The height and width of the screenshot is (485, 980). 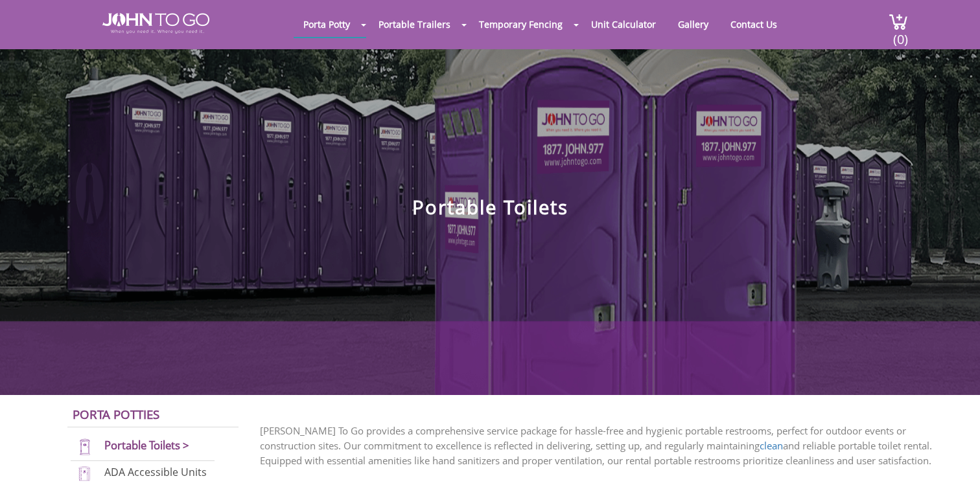 I want to click on a: Portable Trailers, so click(x=414, y=24).